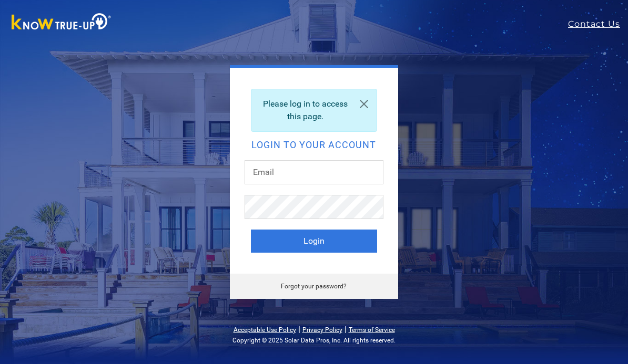 The image size is (628, 364). Describe the element at coordinates (314, 286) in the screenshot. I see `a: Forgot your password?` at that location.